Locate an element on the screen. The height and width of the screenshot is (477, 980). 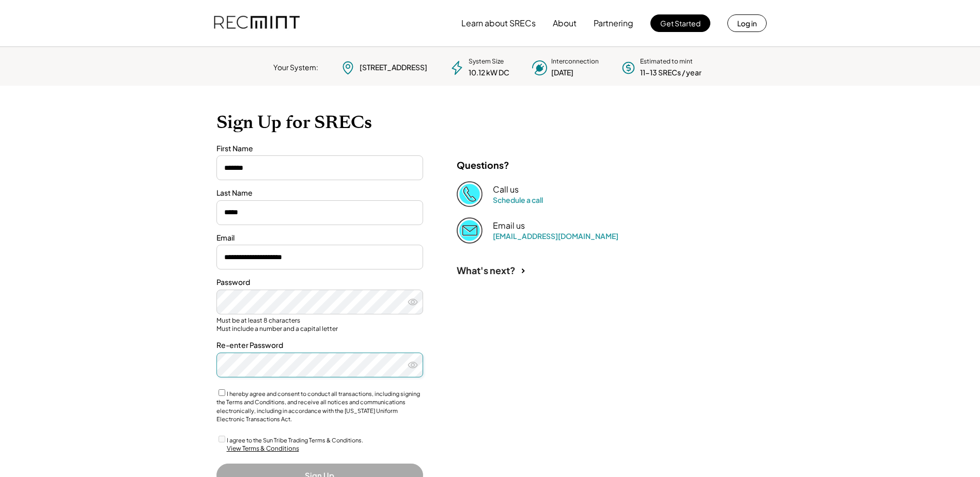
button: Log in is located at coordinates (747, 23).